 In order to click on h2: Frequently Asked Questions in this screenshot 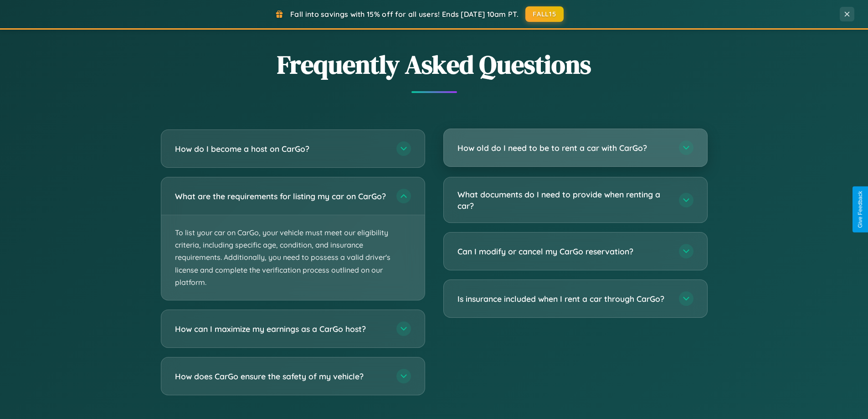, I will do `click(434, 64)`.